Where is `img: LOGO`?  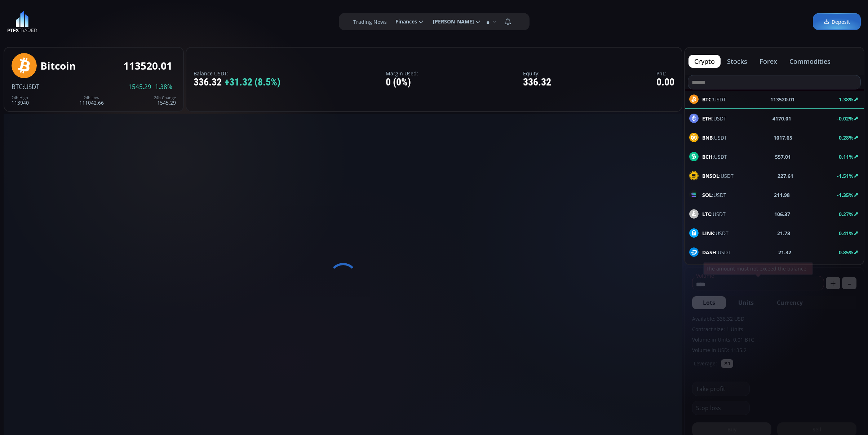 img: LOGO is located at coordinates (22, 22).